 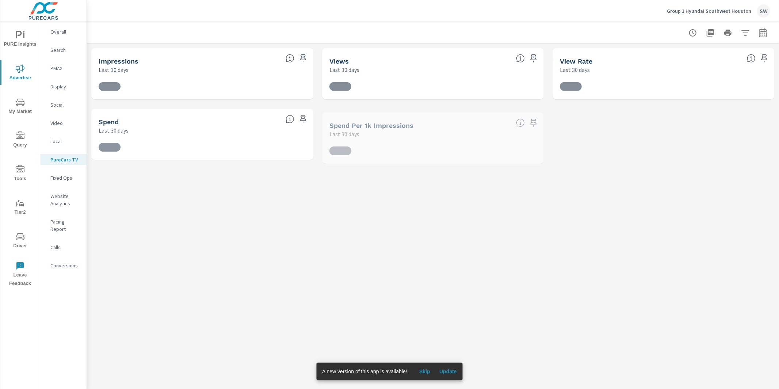 What do you see at coordinates (365, 372) in the screenshot?
I see `span: A new version of this app is available!` at bounding box center [365, 372].